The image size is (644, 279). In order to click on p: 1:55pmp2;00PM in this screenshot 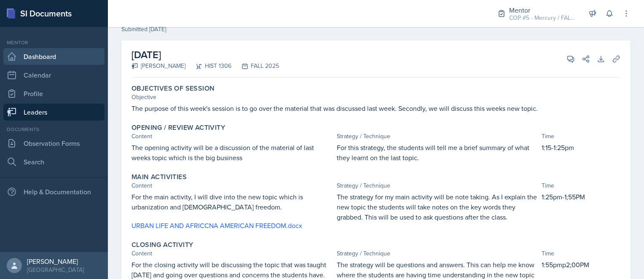, I will do `click(581, 265)`.